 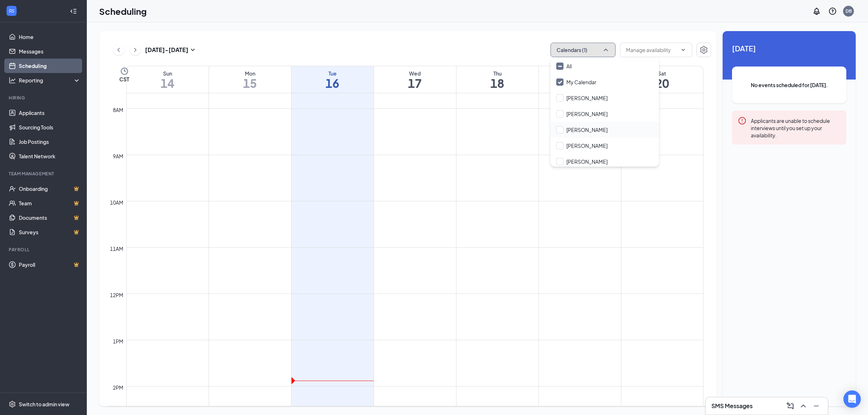 What do you see at coordinates (250, 73) in the screenshot?
I see `div: Mon` at bounding box center [250, 73].